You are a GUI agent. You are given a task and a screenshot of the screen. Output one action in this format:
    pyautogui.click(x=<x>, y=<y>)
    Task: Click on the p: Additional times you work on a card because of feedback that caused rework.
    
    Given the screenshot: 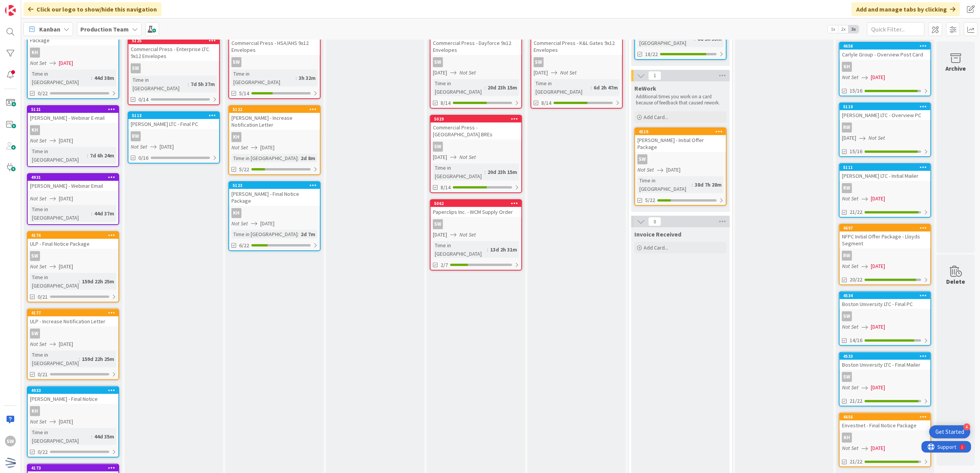 What is the action you would take?
    pyautogui.click(x=680, y=100)
    